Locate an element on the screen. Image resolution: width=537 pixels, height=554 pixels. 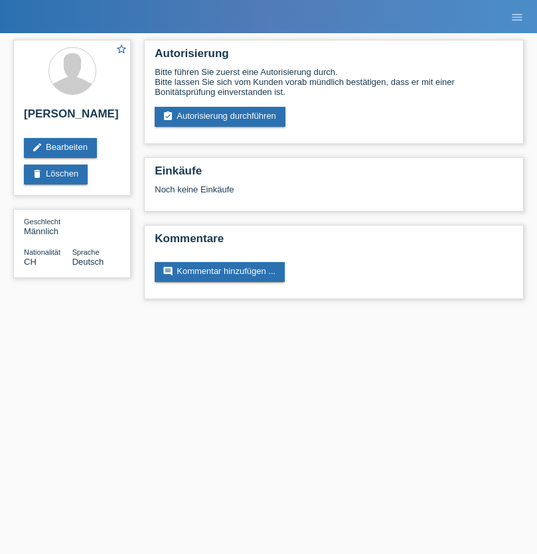
i: assignment_turned_in is located at coordinates (168, 116).